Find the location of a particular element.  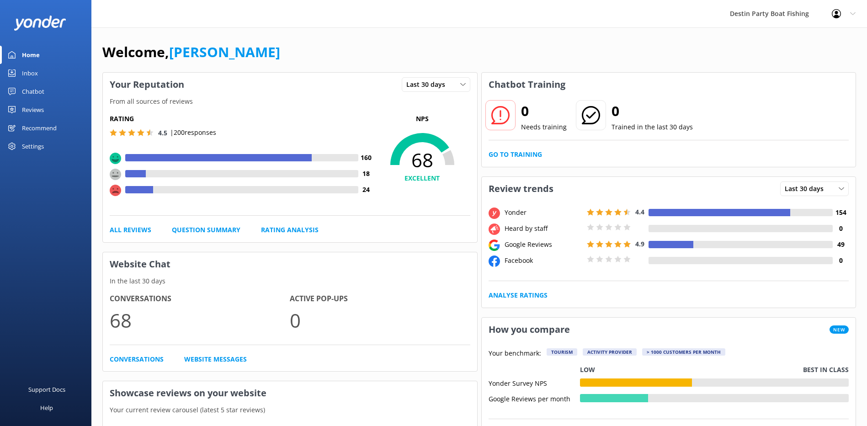

p: 0 is located at coordinates (380, 320).